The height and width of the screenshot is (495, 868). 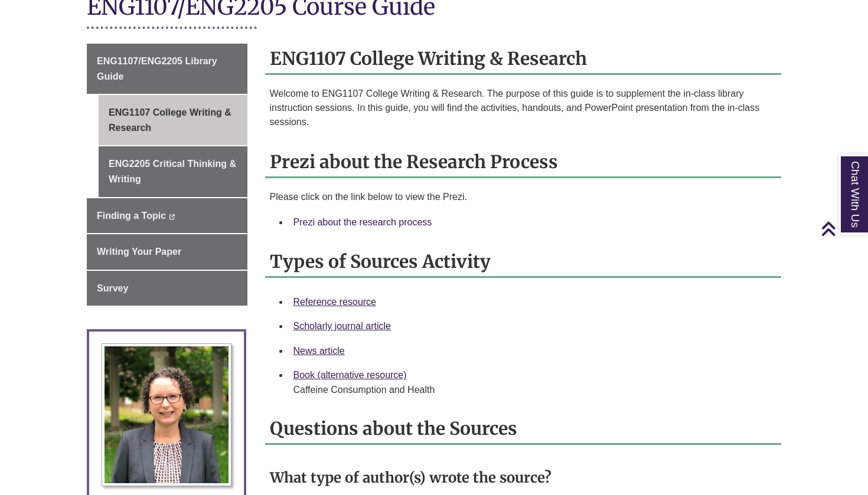 I want to click on a: Finding a Topic, so click(x=167, y=216).